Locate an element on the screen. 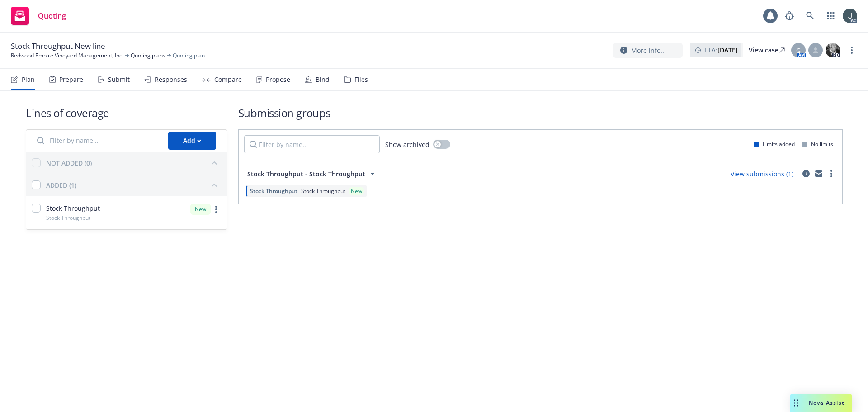 The image size is (868, 412). div: View case is located at coordinates (767, 50).